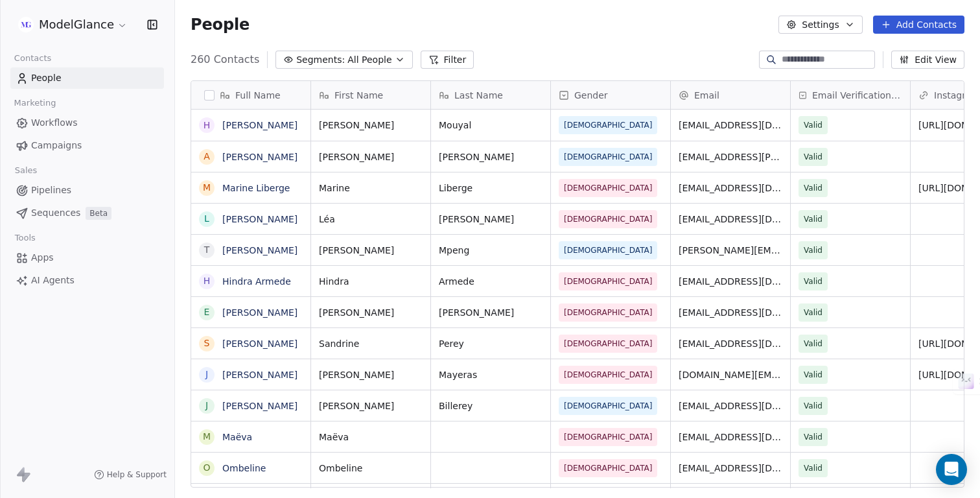 The width and height of the screenshot is (980, 498). Describe the element at coordinates (137, 475) in the screenshot. I see `span: Help & Support` at that location.